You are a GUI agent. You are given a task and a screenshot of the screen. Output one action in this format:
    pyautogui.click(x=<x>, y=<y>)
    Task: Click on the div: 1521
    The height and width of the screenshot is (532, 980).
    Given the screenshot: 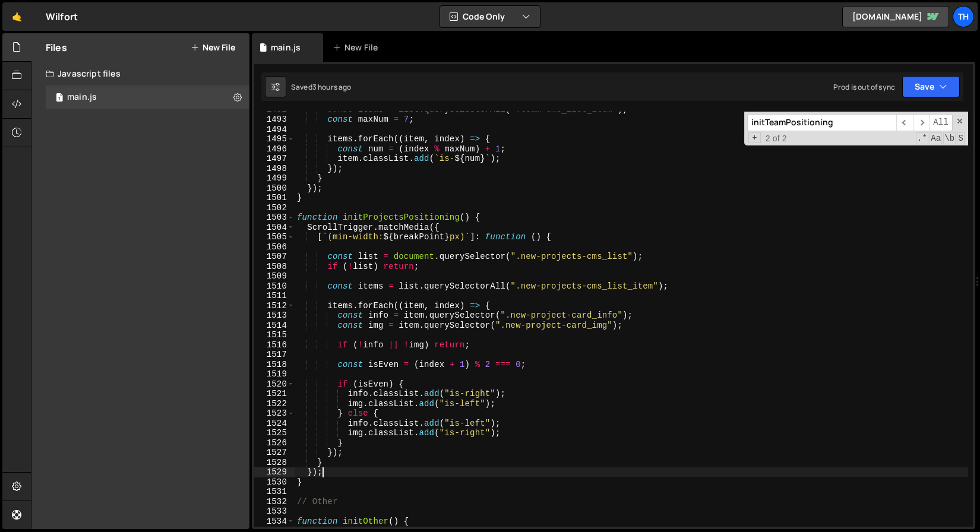 What is the action you would take?
    pyautogui.click(x=274, y=393)
    